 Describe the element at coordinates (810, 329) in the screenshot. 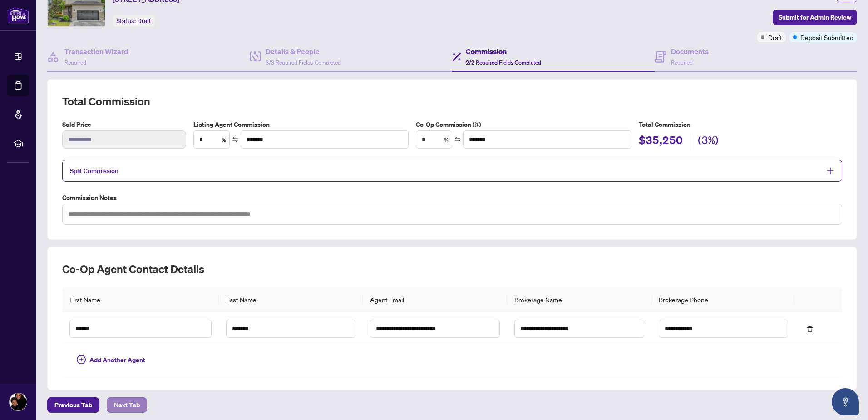

I see `span: delete` at that location.